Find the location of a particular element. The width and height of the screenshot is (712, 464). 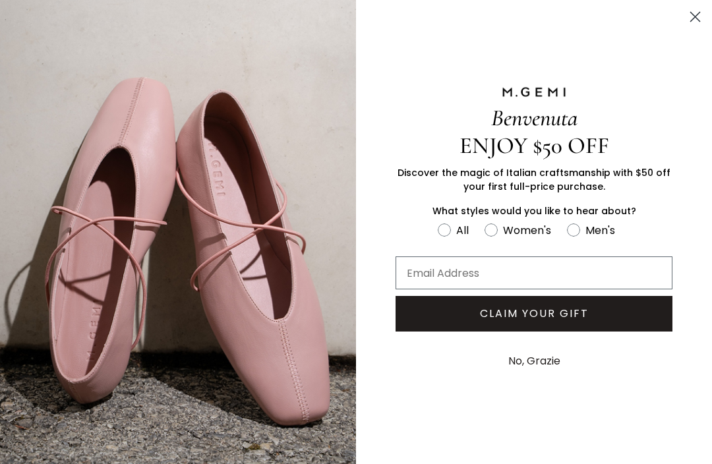

div: Women's is located at coordinates (527, 230).